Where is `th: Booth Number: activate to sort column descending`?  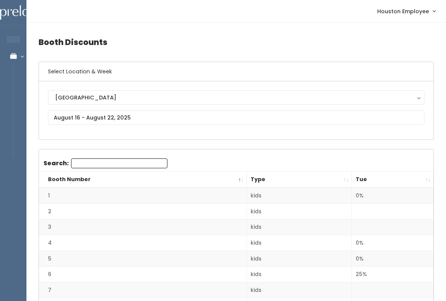 th: Booth Number: activate to sort column descending is located at coordinates (143, 180).